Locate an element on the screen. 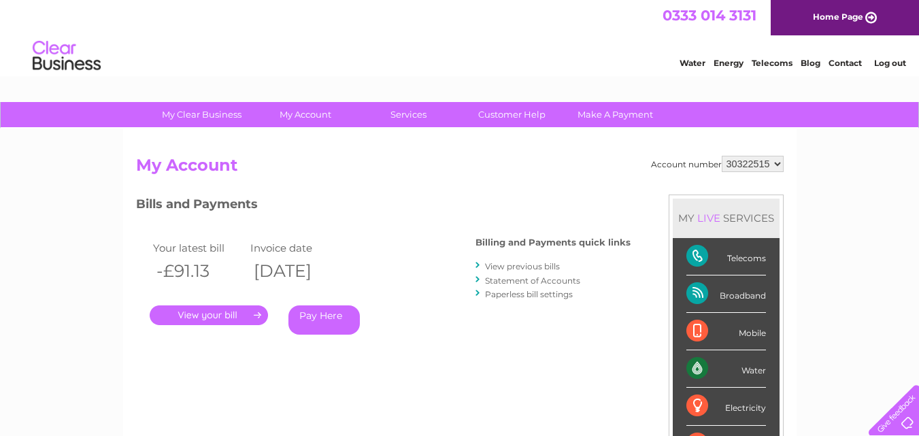 This screenshot has height=436, width=919. div: MY SERVICES is located at coordinates (726, 218).